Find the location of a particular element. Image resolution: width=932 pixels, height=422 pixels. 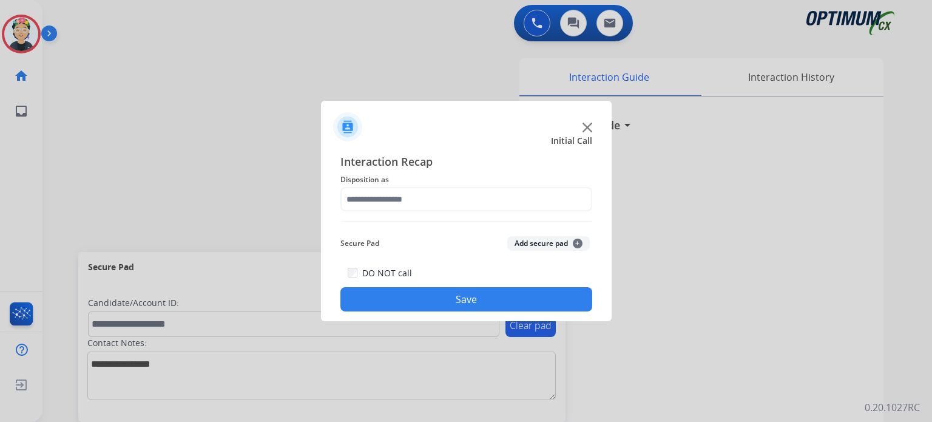

span: Initial Call is located at coordinates (572, 141).